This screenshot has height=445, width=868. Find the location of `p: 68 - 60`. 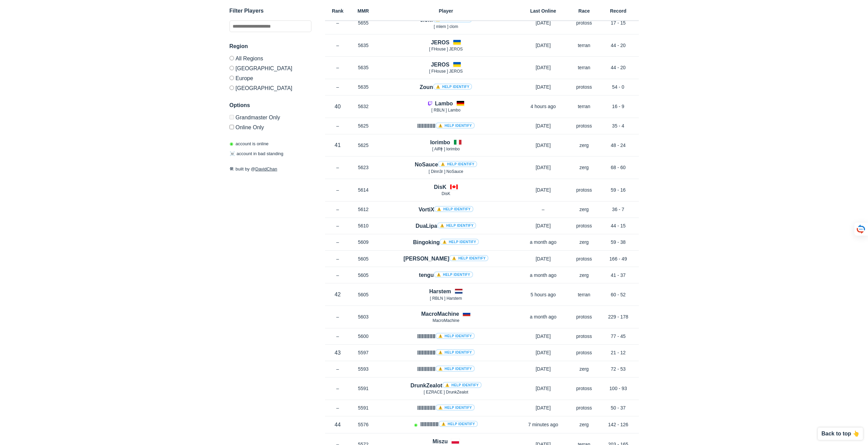

p: 68 - 60 is located at coordinates (618, 168).